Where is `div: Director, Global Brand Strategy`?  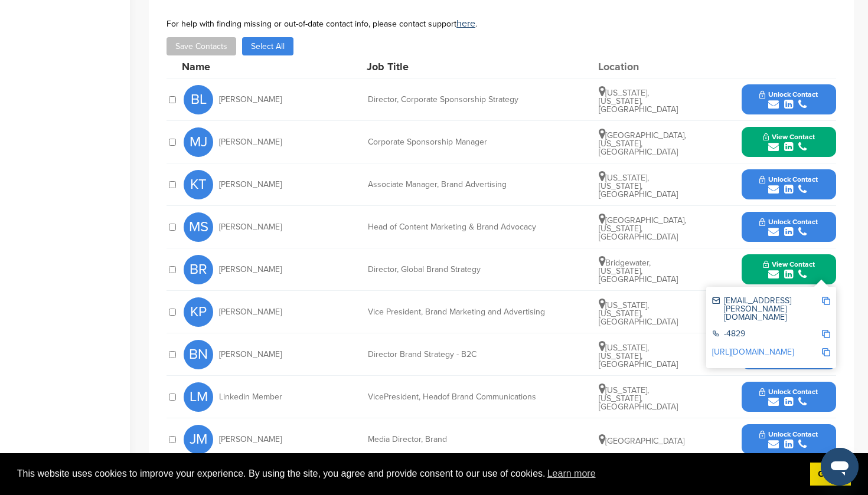 div: Director, Global Brand Strategy is located at coordinates (457, 270).